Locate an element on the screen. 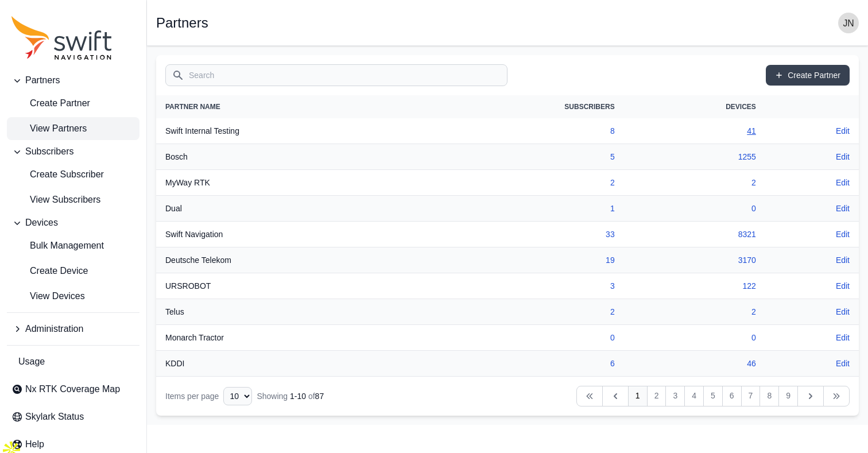 The image size is (868, 453). a: 1255 is located at coordinates (746, 157).